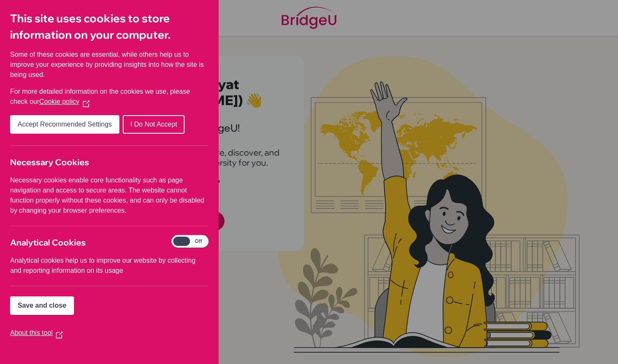  I want to click on span: Save and close, so click(42, 305).